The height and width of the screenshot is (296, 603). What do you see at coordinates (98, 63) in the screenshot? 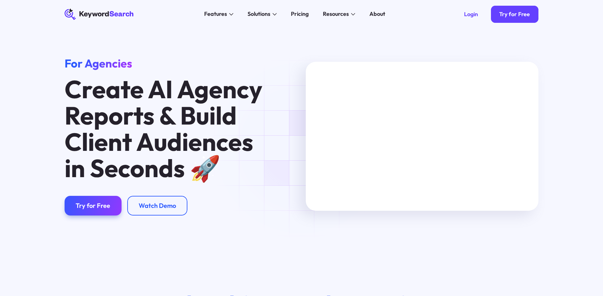
I see `span: For Agencies` at bounding box center [98, 63].